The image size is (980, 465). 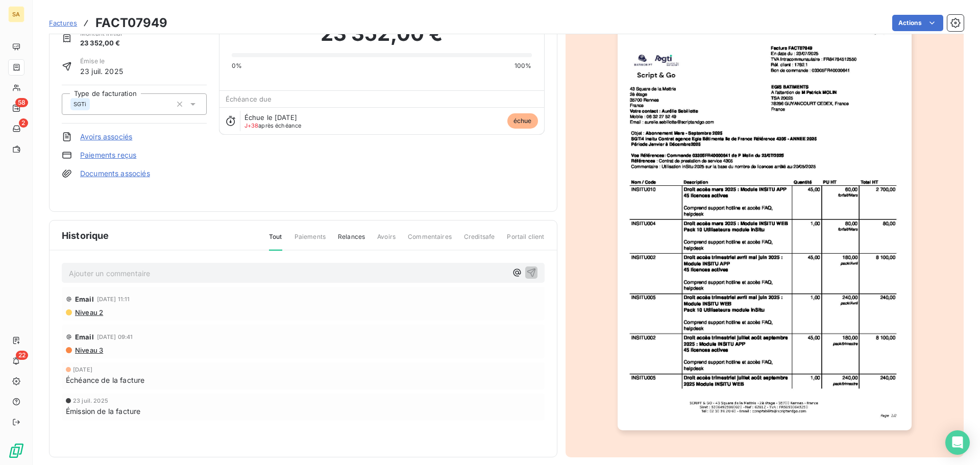 I want to click on span: Niveau 2, so click(x=88, y=313).